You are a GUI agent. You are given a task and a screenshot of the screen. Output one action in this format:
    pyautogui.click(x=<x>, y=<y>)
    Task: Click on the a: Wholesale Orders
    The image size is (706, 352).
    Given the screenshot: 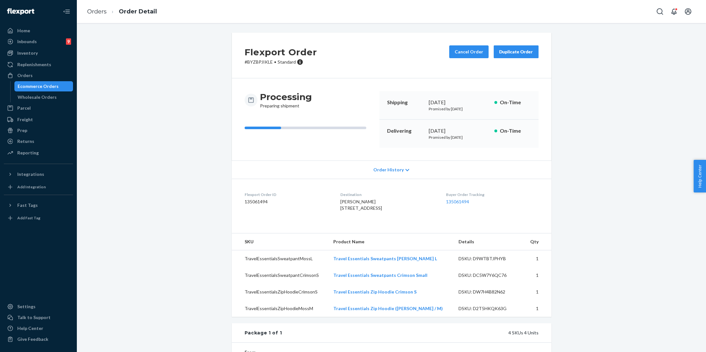 What is the action you would take?
    pyautogui.click(x=44, y=97)
    